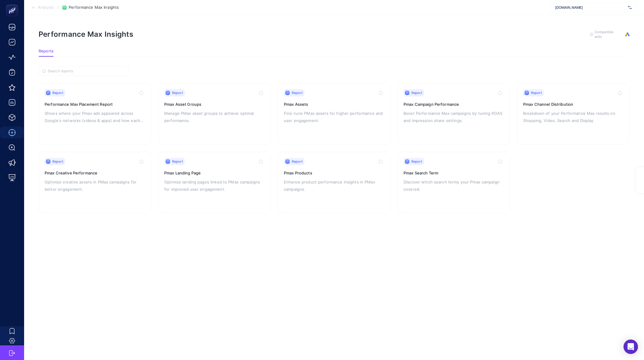 The width and height of the screenshot is (644, 360). Describe the element at coordinates (573, 117) in the screenshot. I see `p: Breakdown of your Performance Max results on Shopping, Video, Search and Display` at that location.